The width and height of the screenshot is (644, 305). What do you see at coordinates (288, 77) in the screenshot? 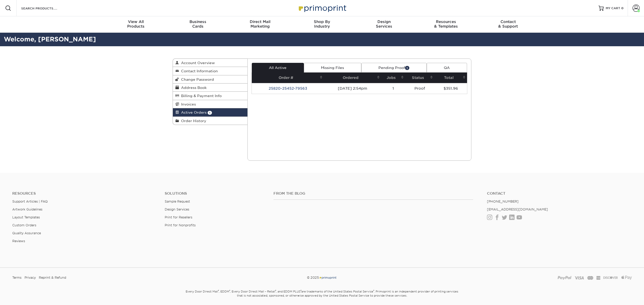
I see `th: Order #` at bounding box center [288, 77].